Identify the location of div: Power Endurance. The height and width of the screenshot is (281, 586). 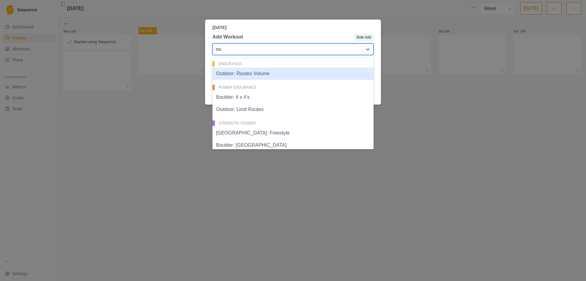
(293, 87).